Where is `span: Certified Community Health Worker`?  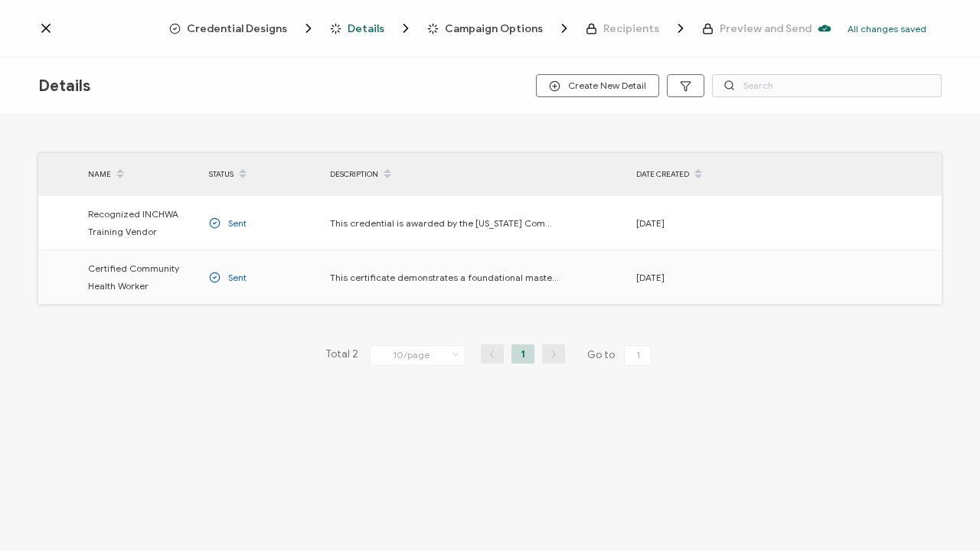
span: Certified Community Health Worker is located at coordinates (141, 276).